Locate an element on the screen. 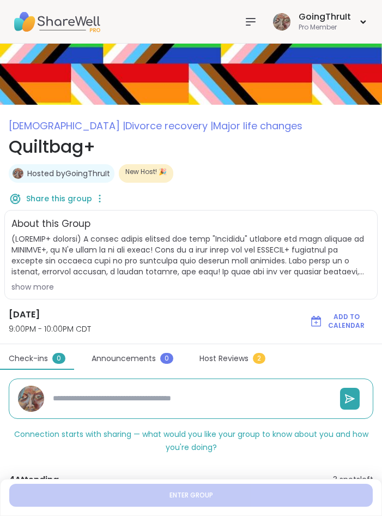 The height and width of the screenshot is (516, 382). img: ShareWell Nav Logo is located at coordinates (57, 22).